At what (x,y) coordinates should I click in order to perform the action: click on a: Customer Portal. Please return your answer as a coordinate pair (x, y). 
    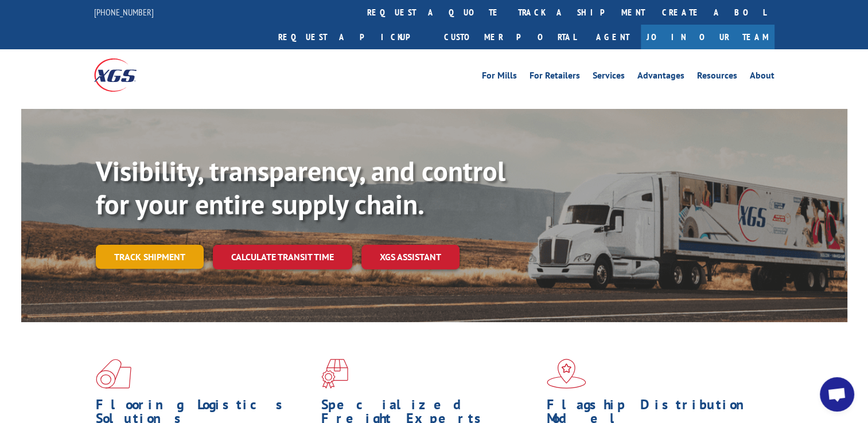
    Looking at the image, I should click on (510, 37).